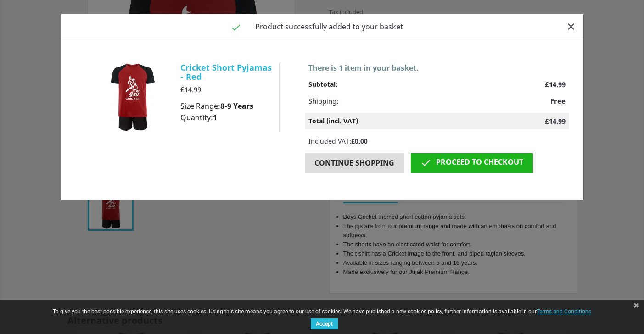 This screenshot has width=644, height=334. I want to click on button: Continue shopping, so click(354, 163).